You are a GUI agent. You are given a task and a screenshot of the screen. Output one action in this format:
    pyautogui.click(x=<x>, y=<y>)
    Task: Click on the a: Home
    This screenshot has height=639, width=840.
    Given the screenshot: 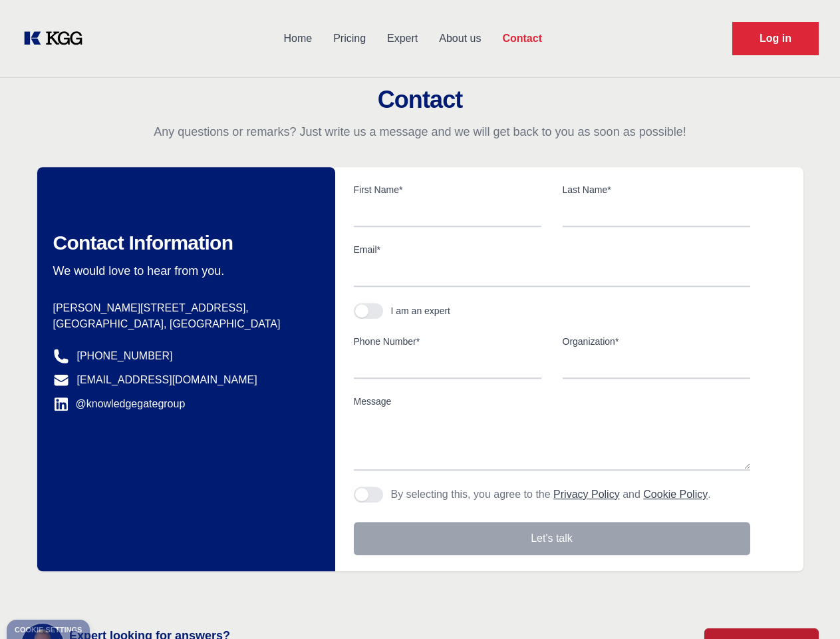 What is the action you would take?
    pyautogui.click(x=297, y=38)
    